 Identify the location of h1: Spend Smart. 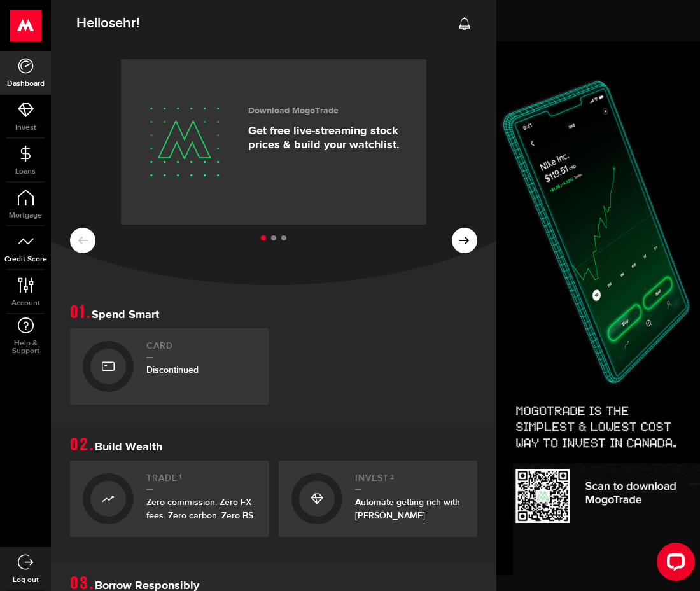
(274, 313).